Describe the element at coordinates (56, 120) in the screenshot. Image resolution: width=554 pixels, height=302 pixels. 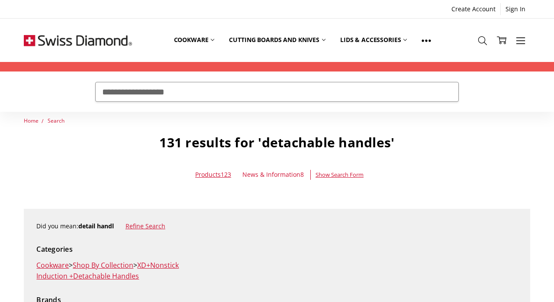
I see `a: Search` at that location.